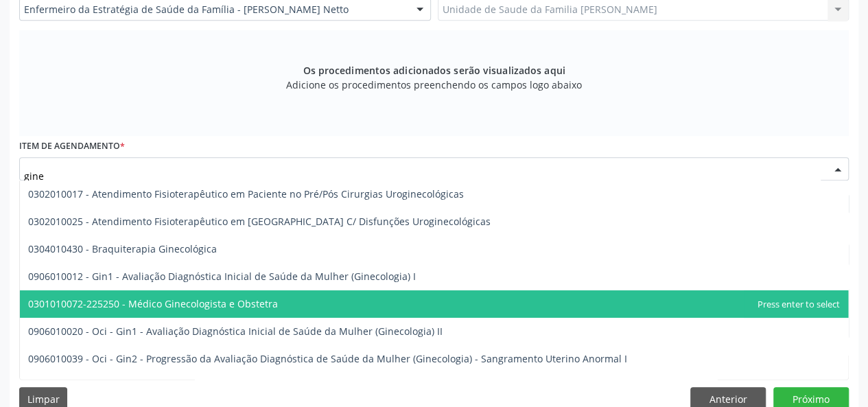  What do you see at coordinates (122, 249) in the screenshot?
I see `span: 0304010430 - Braquiterapia Ginecológica` at bounding box center [122, 249].